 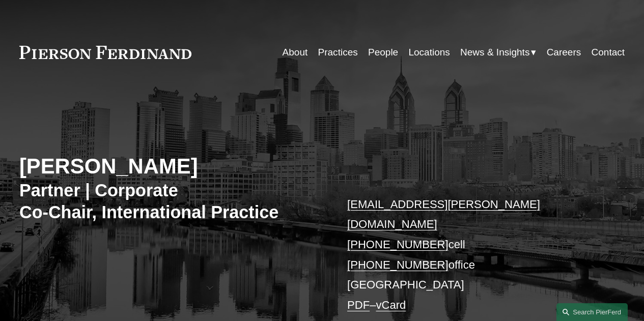 What do you see at coordinates (171, 201) in the screenshot?
I see `h3: Partner | Corporate Co-Chair, International Practice` at bounding box center [171, 201].